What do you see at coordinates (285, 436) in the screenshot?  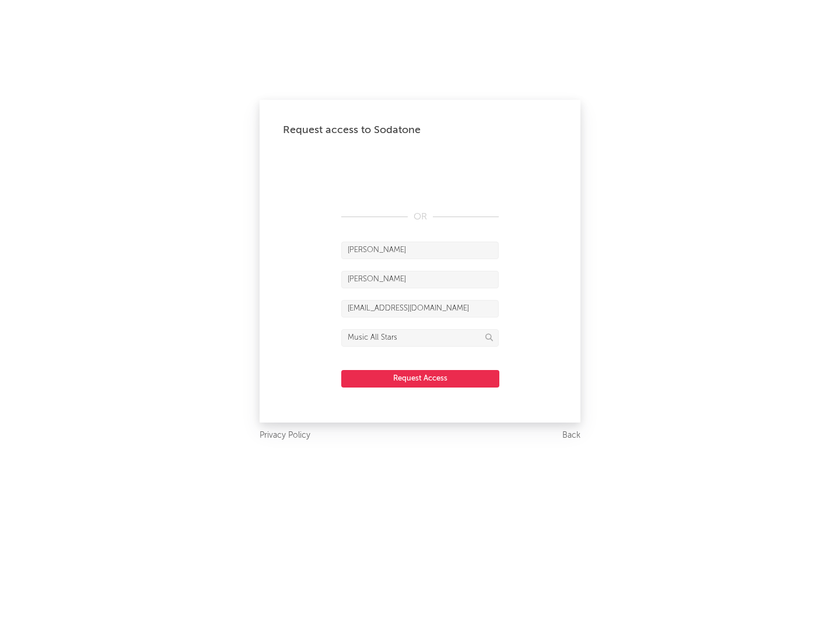 I see `a: Privacy Policy` at bounding box center [285, 436].